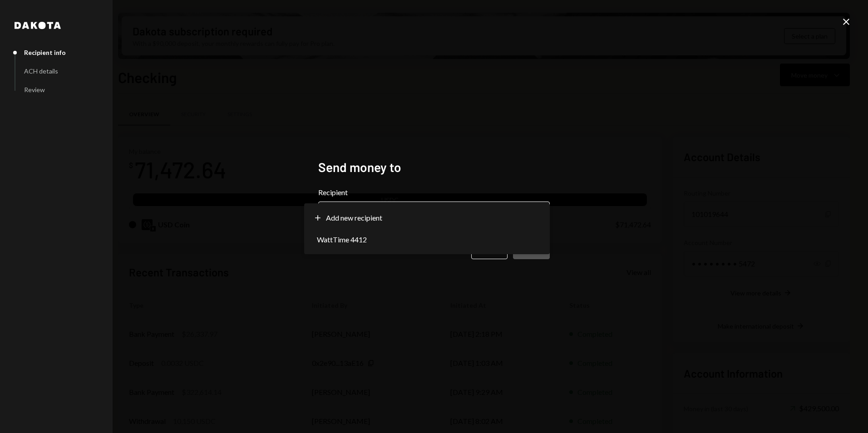  Describe the element at coordinates (434, 193) in the screenshot. I see `label: Recipient` at that location.